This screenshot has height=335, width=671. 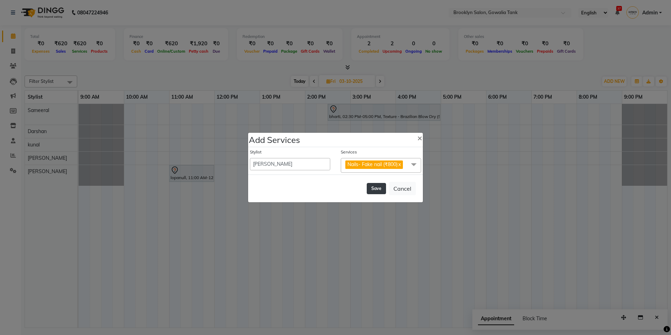 I want to click on button: Cancel, so click(x=402, y=188).